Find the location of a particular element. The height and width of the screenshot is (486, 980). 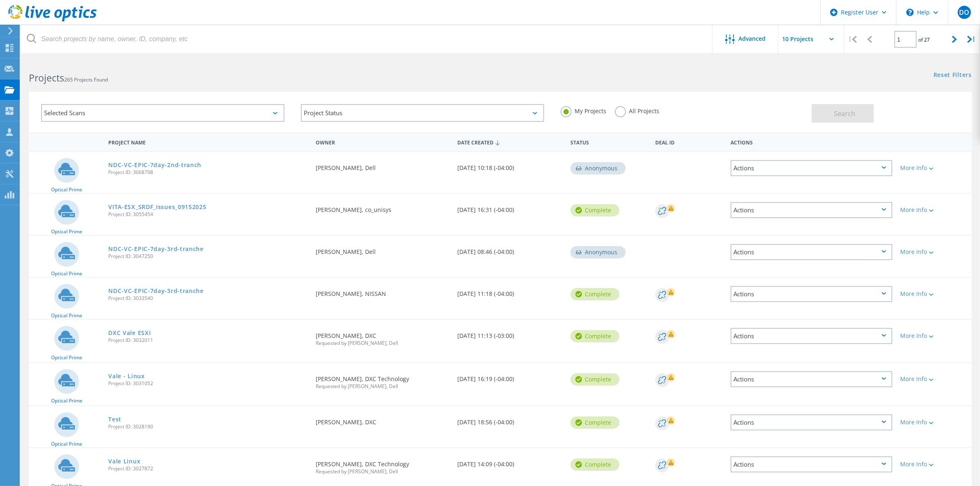

span: Project ID: 3068798 is located at coordinates (208, 172).